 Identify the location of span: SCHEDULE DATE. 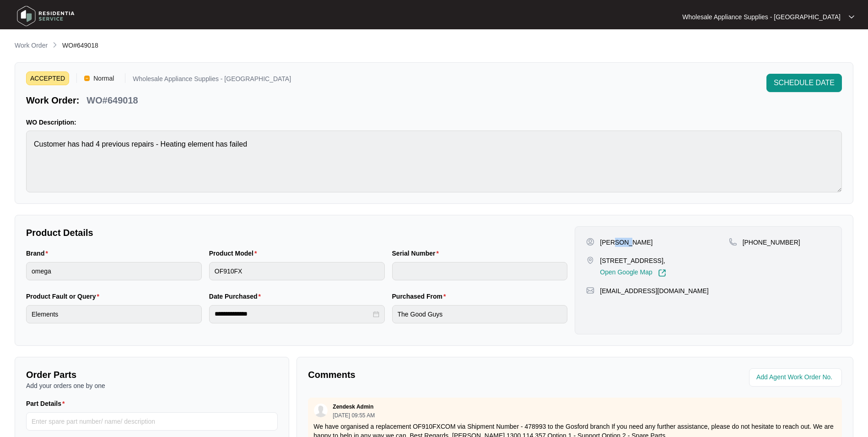
(804, 83).